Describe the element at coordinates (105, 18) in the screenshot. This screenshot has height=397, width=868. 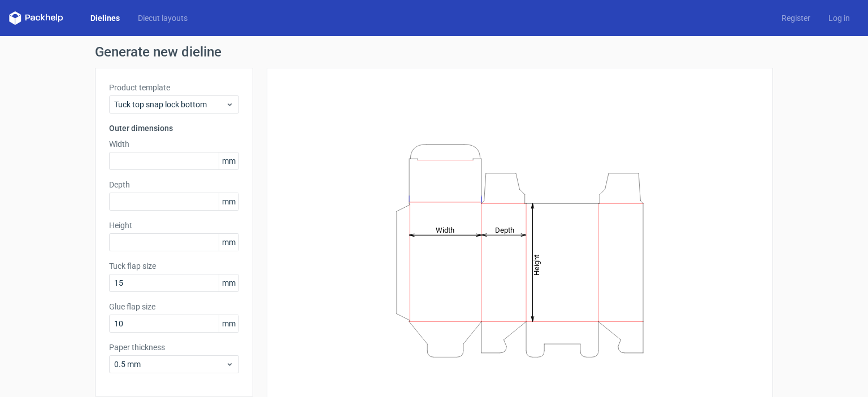
I see `a: Dielines` at that location.